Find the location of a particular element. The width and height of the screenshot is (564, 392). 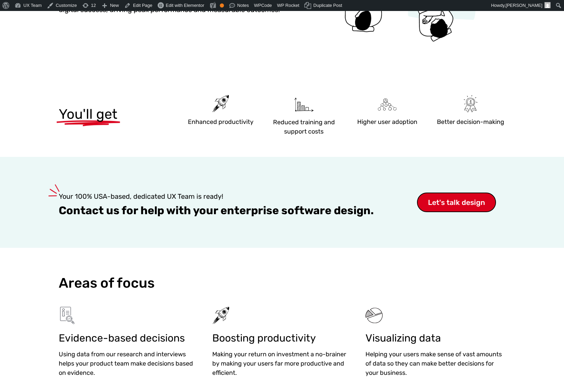

p: Helping your users make sense of vast amounts of data so they can make better decisions for your ... is located at coordinates (435, 363).